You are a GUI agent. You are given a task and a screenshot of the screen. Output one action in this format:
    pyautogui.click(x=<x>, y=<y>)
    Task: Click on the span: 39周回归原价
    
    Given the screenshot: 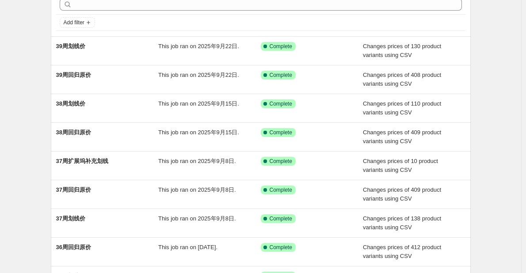 What is the action you would take?
    pyautogui.click(x=73, y=75)
    